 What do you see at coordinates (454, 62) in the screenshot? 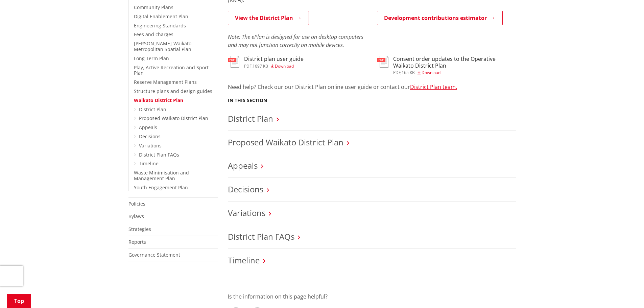
I see `h3: Consent order updates to the Operative Waikato District Plan` at bounding box center [454, 62].